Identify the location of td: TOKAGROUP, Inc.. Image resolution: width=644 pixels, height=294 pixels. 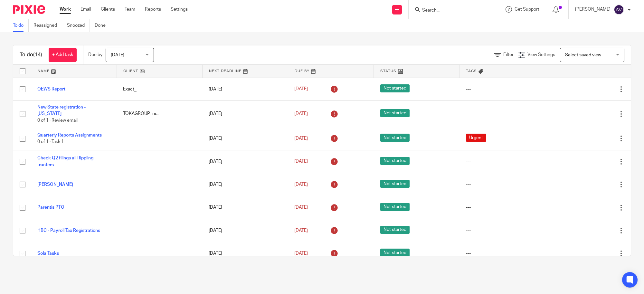
(159, 113).